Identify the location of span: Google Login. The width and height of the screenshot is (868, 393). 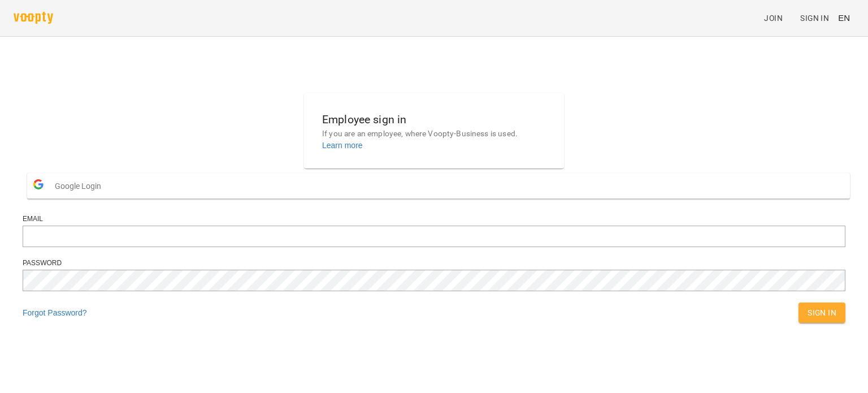
(81, 186).